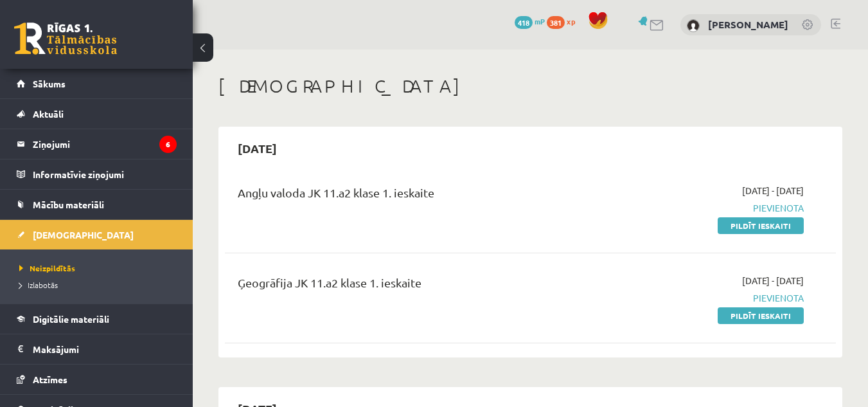 The height and width of the screenshot is (407, 868). What do you see at coordinates (96, 114) in the screenshot?
I see `a: Aktuāli` at bounding box center [96, 114].